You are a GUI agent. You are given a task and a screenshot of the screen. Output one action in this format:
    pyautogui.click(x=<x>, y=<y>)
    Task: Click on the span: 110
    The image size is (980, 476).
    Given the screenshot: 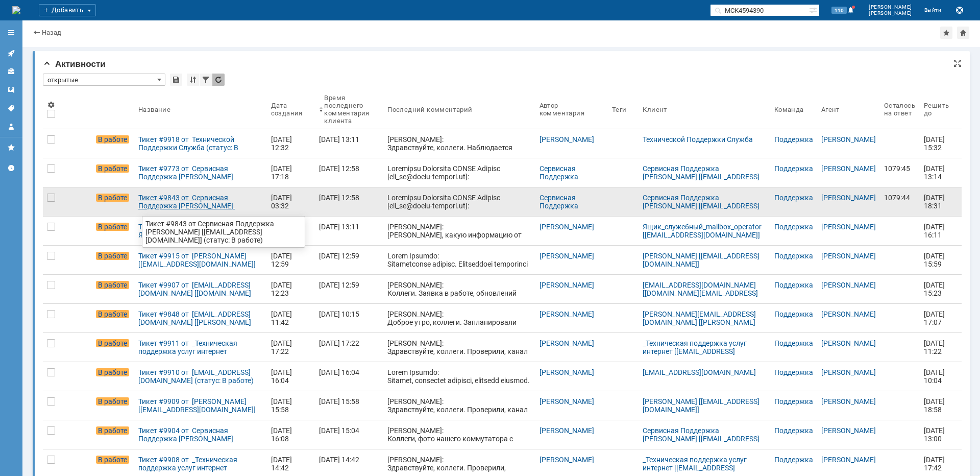 What is the action you would take?
    pyautogui.click(x=839, y=10)
    